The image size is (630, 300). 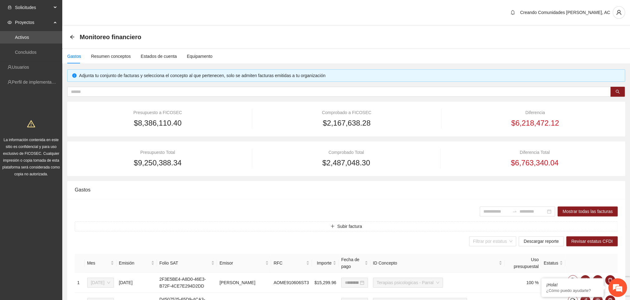 What do you see at coordinates (514, 211) in the screenshot?
I see `span: to` at bounding box center [514, 211].